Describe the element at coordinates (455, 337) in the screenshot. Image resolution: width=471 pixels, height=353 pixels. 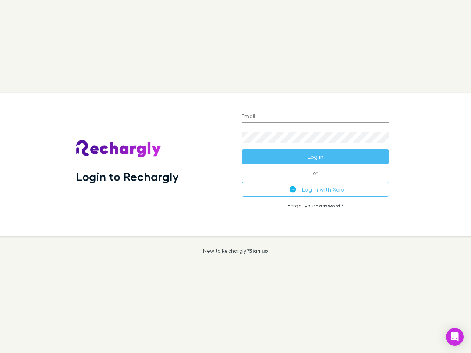
I see `div: Open Intercom Messenger` at that location.